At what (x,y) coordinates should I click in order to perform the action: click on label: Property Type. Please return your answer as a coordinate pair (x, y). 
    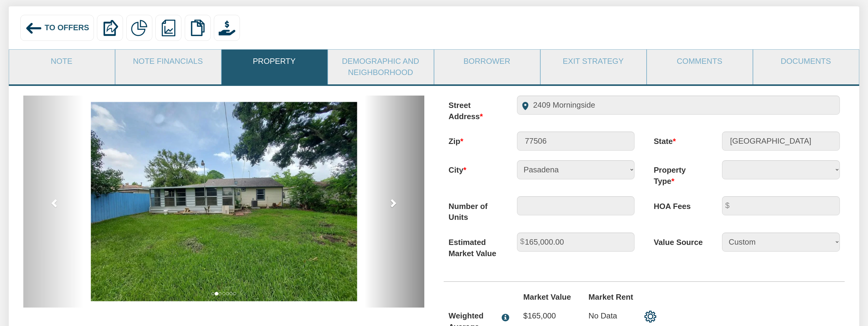
    Looking at the image, I should click on (679, 174).